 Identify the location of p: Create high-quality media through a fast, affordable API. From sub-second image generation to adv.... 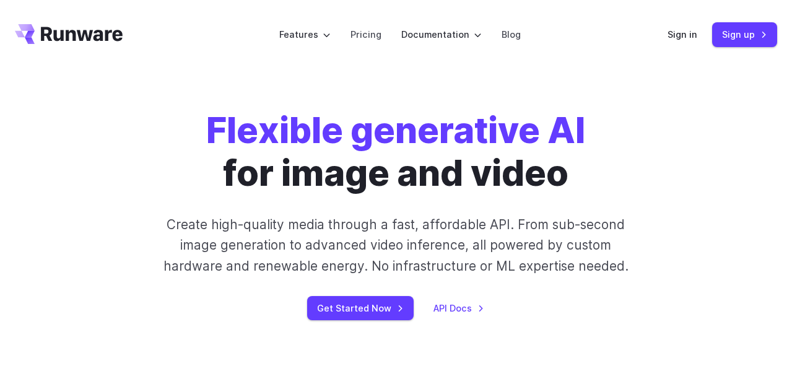
(396, 245).